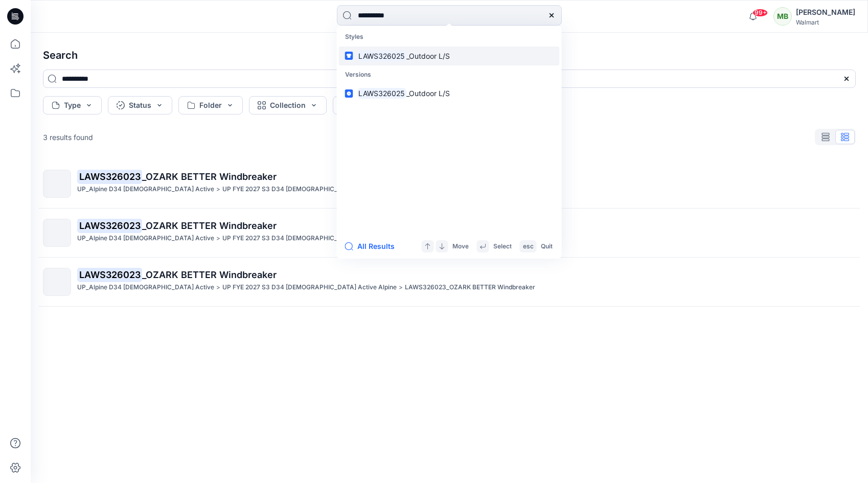 The image size is (868, 483). I want to click on button: Folder, so click(211, 105).